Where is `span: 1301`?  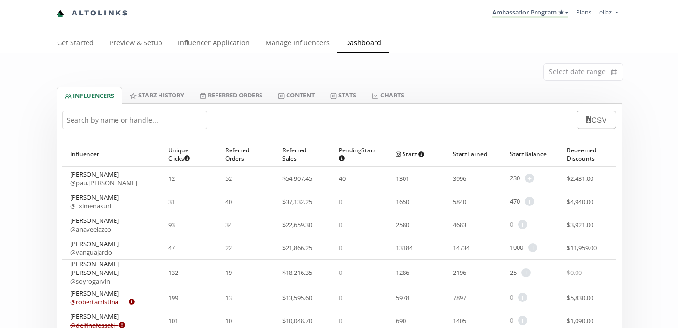
span: 1301 is located at coordinates (402, 179).